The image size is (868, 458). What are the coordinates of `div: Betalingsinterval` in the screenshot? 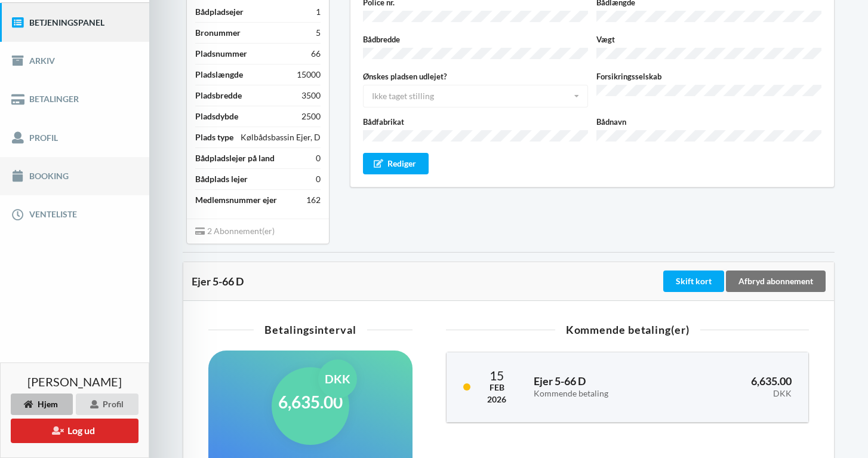 It's located at (310, 329).